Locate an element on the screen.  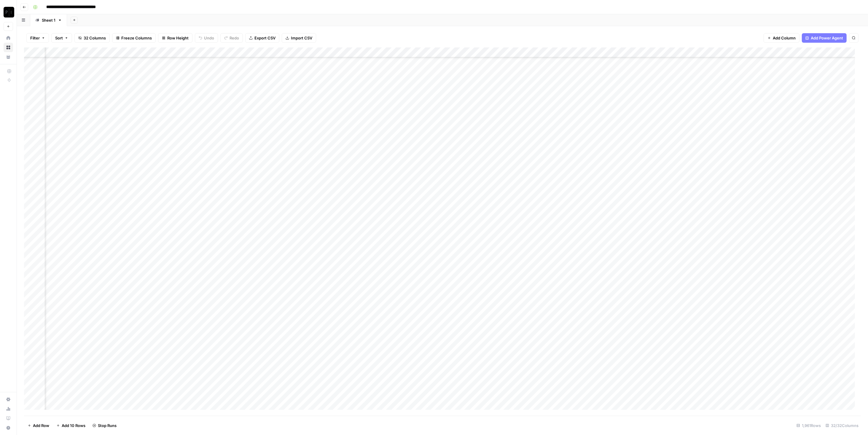
div: 1,961 Rows is located at coordinates (809, 426).